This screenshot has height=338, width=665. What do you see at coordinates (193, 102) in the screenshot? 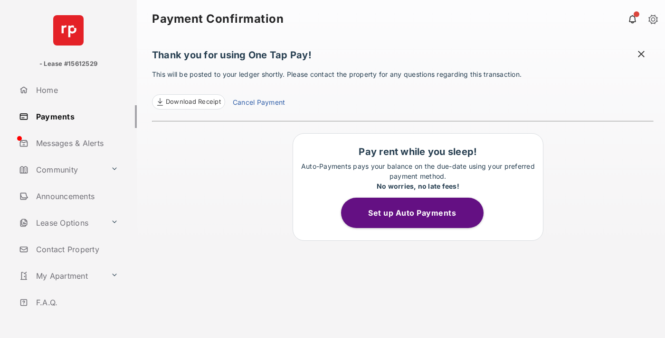
I see `span: Download Receipt` at bounding box center [193, 102].